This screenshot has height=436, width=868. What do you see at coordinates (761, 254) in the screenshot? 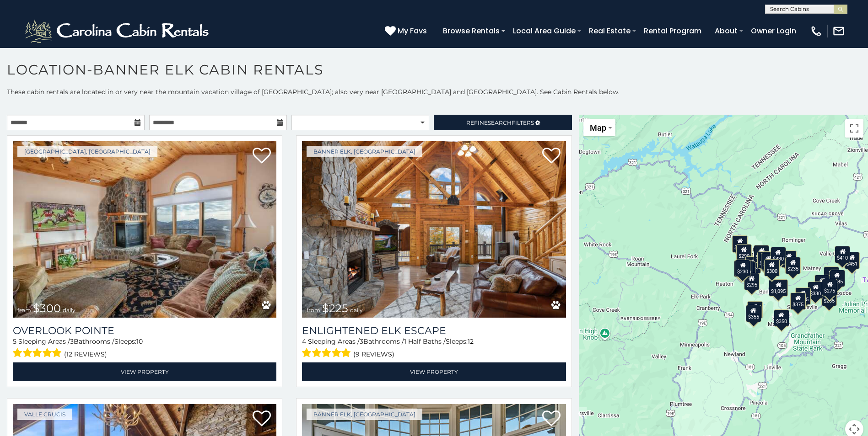
I see `div: $535` at bounding box center [761, 254].